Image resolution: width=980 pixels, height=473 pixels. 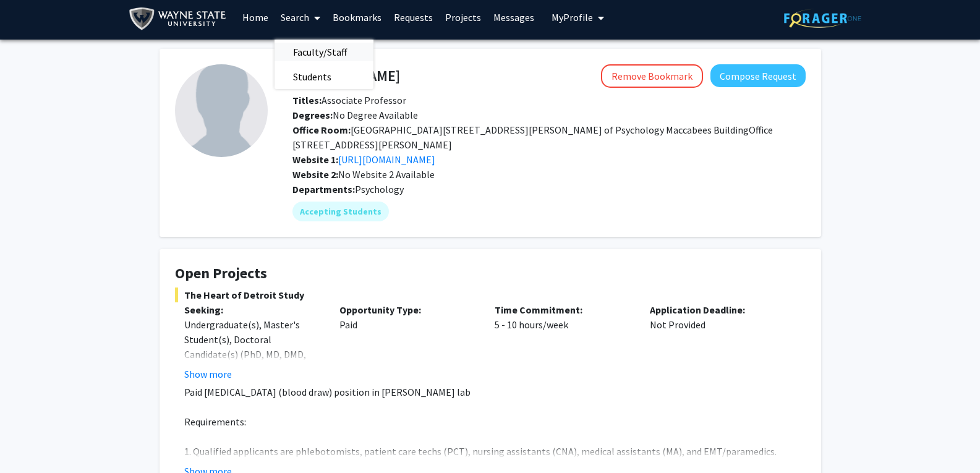 What do you see at coordinates (252, 310) in the screenshot?
I see `p: Seeking:` at bounding box center [252, 310].